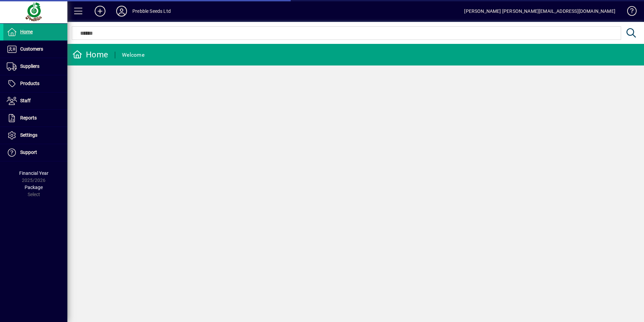  Describe the element at coordinates (34, 187) in the screenshot. I see `span: Package` at that location.